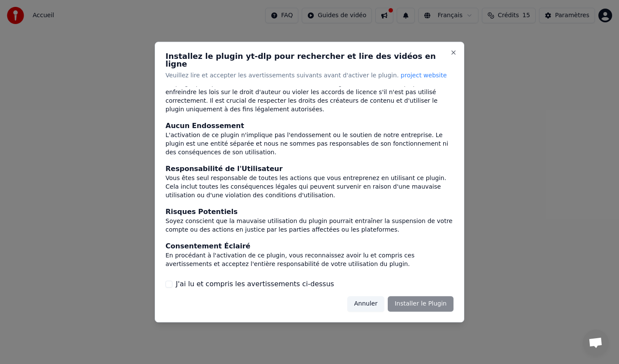 This screenshot has height=364, width=619. Describe the element at coordinates (424, 75) in the screenshot. I see `span: project website` at that location.